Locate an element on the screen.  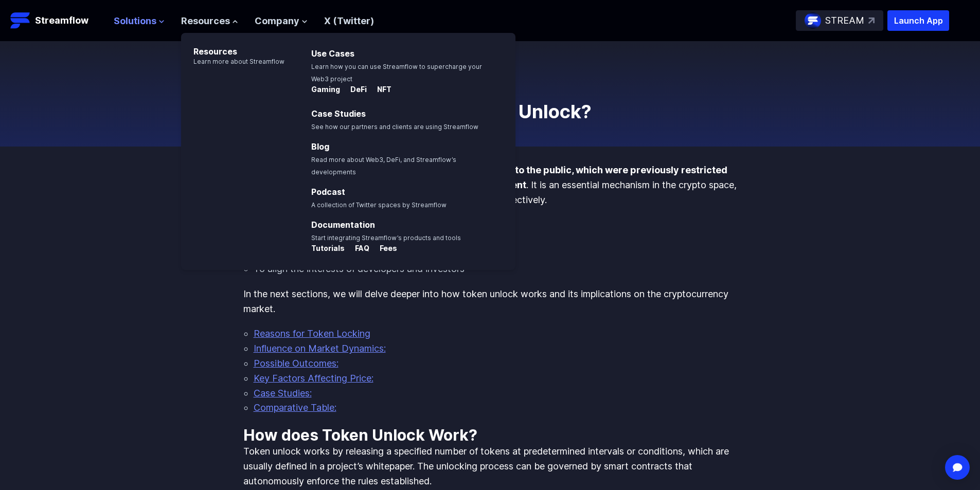
p: Launch App is located at coordinates (918, 20).